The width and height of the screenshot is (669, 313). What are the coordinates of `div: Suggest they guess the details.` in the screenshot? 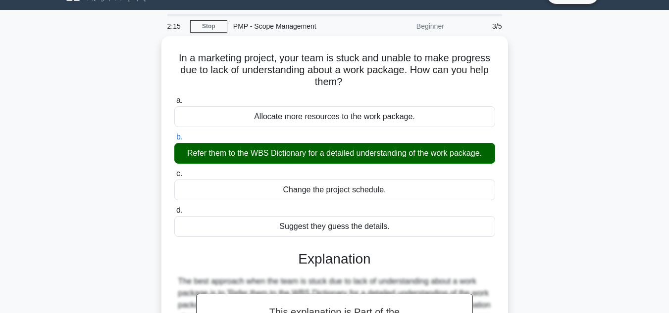 It's located at (335, 227).